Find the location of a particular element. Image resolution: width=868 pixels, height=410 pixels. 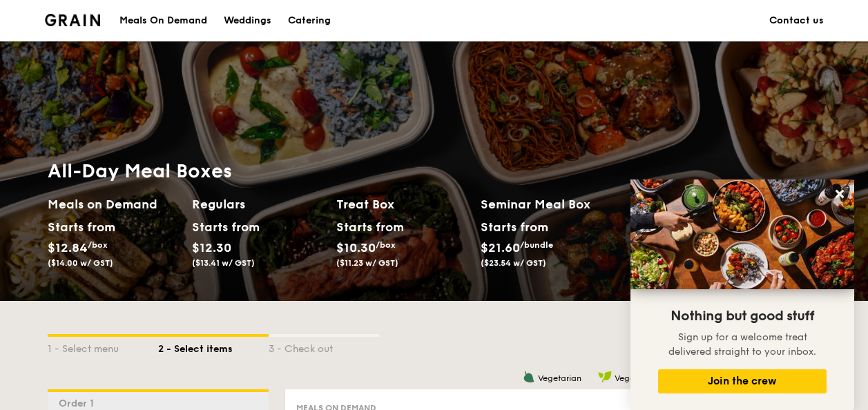

img: Grain is located at coordinates (72, 20).